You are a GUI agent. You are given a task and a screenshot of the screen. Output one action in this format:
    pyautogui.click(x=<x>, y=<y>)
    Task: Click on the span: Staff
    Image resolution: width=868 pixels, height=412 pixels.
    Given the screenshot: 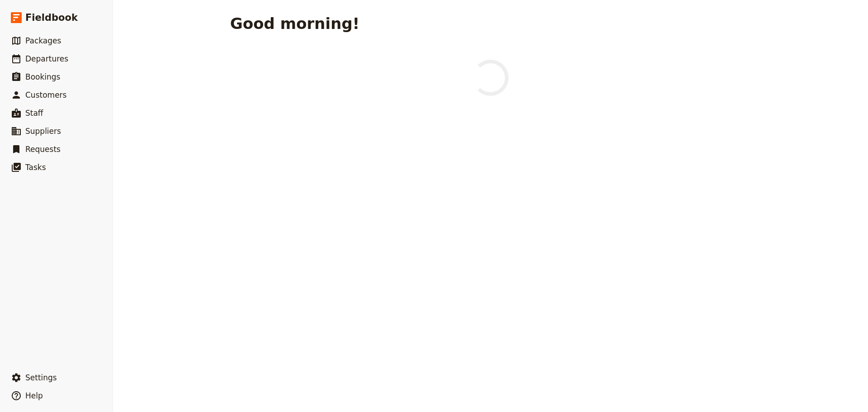 What is the action you would take?
    pyautogui.click(x=34, y=113)
    